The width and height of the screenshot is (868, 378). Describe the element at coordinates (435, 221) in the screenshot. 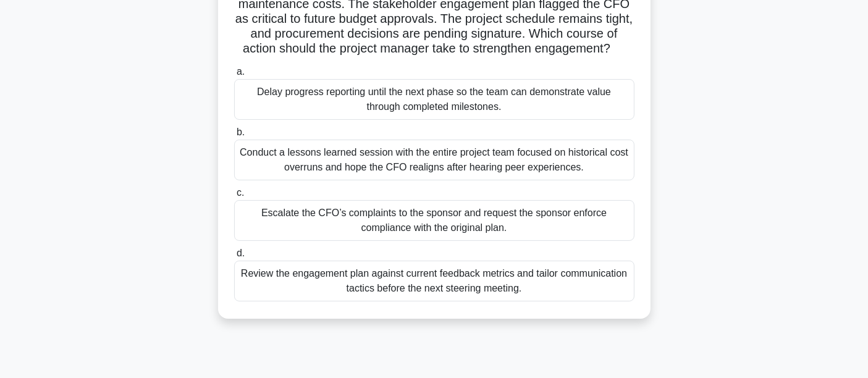

I see `div: Escalate the CFO’s complaints to the sponsor and request the sponsor enforce compliance with the ...` at that location.